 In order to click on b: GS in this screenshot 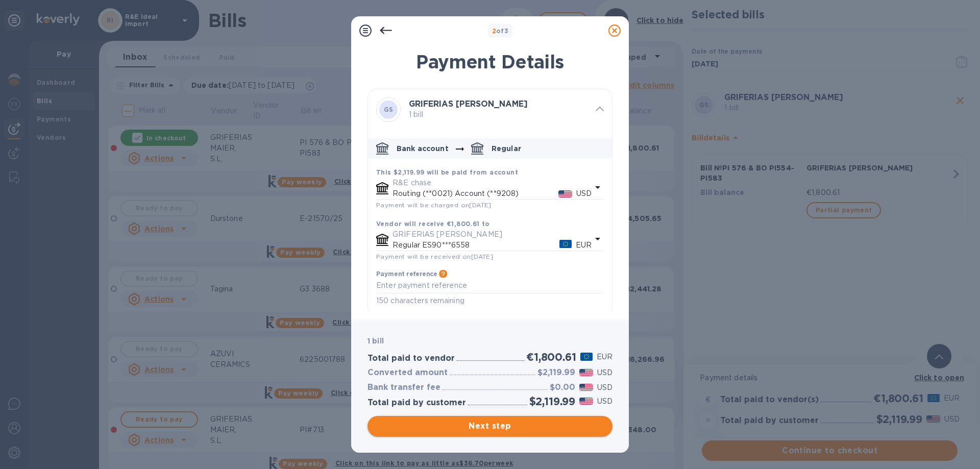, I will do `click(389, 109)`.